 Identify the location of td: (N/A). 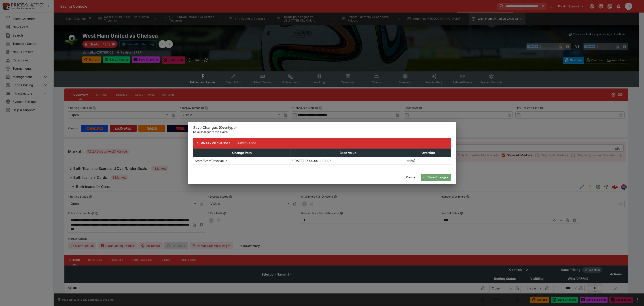
(429, 161).